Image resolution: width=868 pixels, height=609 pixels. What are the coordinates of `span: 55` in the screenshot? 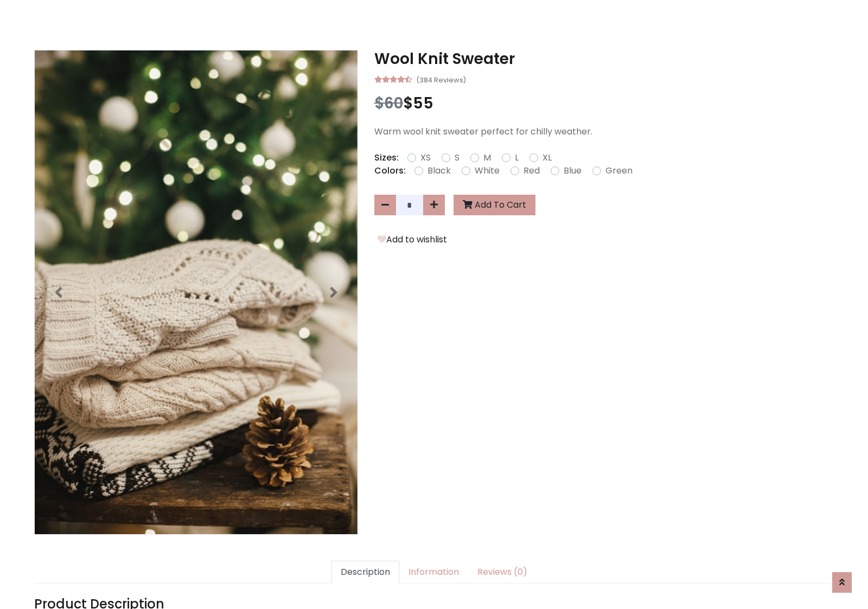 It's located at (423, 103).